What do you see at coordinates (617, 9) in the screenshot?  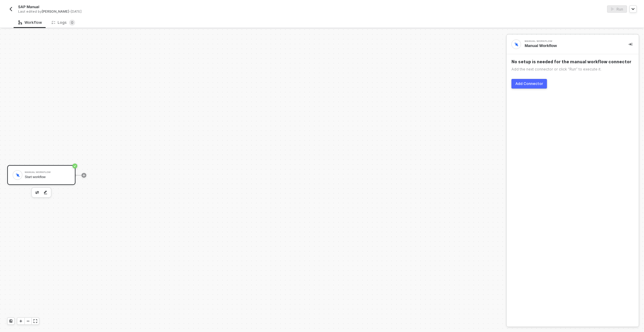 I see `button: activateRun` at bounding box center [617, 9].